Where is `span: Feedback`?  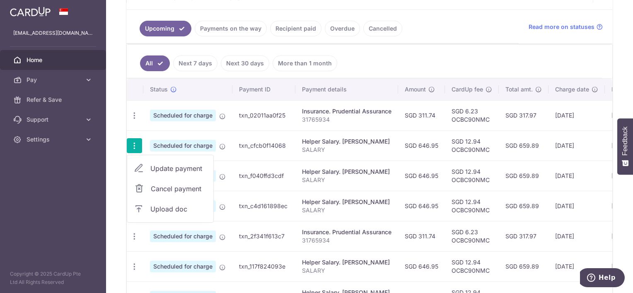
span: Feedback is located at coordinates (625, 141).